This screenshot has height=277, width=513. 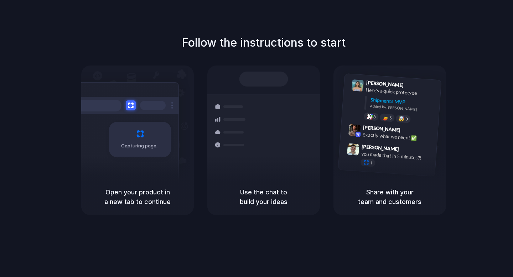 What do you see at coordinates (410, 131) in the screenshot?
I see `span: 9:42 AM` at bounding box center [410, 131].